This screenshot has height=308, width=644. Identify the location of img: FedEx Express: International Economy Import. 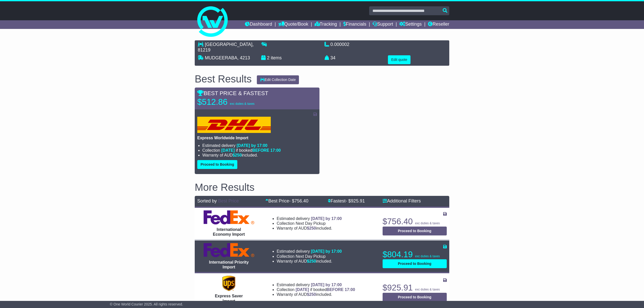
(229, 218).